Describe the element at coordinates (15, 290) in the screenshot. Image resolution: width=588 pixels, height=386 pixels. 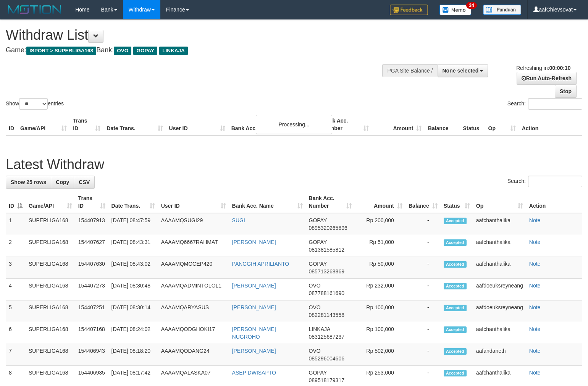
I see `td: 4` at that location.